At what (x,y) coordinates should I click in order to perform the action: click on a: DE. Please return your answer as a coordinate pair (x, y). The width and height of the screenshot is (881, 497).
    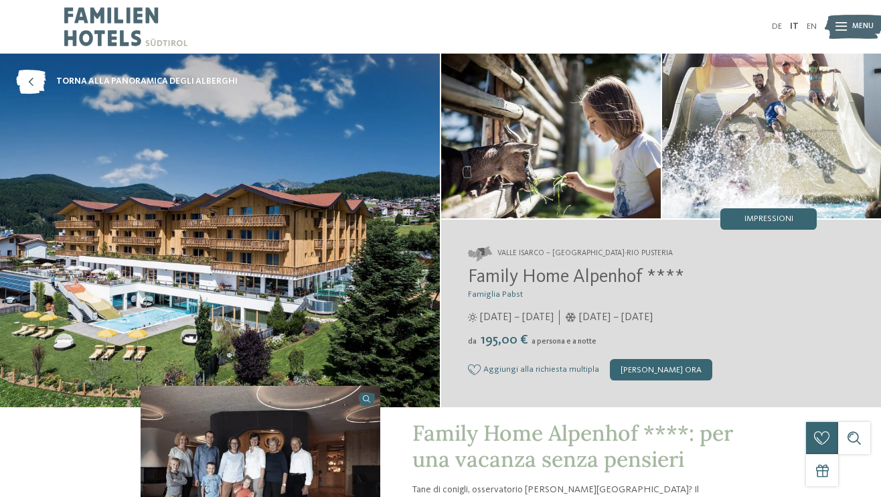
    Looking at the image, I should click on (777, 26).